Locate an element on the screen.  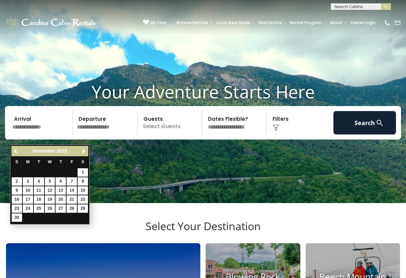
a: 14 is located at coordinates (71, 190).